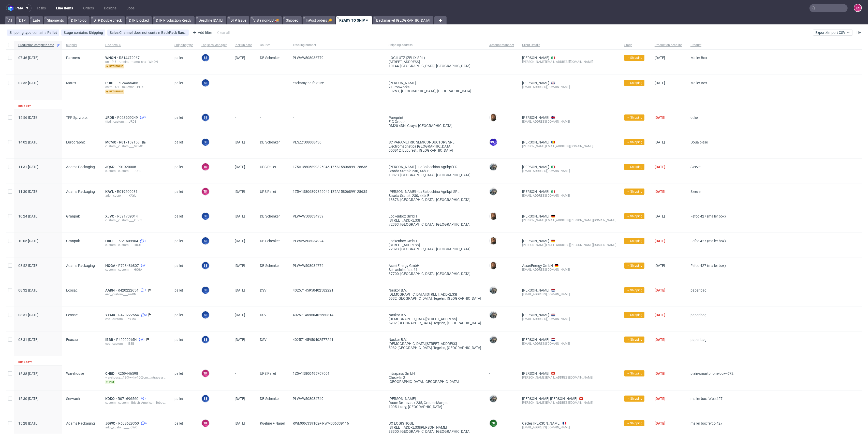 This screenshot has height=434, width=868. Describe the element at coordinates (330, 191) in the screenshot. I see `span: 1Z5A15806899326046 1Z5A15806899128635` at that location.